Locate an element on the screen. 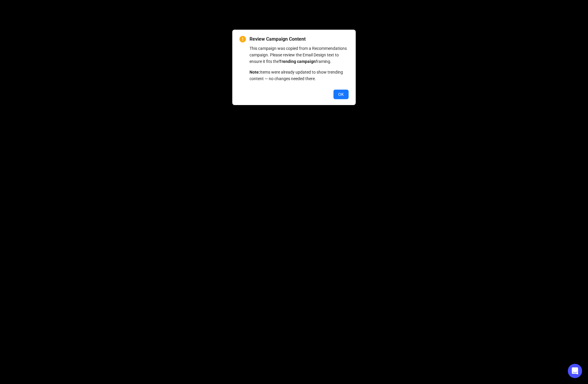 Image resolution: width=588 pixels, height=384 pixels. span: exclamation-circle is located at coordinates (243, 39).